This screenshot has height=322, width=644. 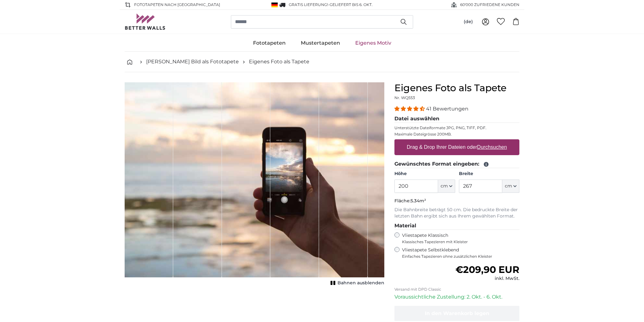 What do you see at coordinates (424, 174) in the screenshot?
I see `label: Höhe` at bounding box center [424, 174].